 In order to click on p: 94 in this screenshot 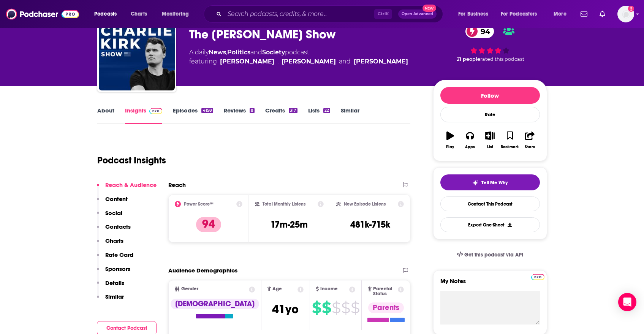, I will do `click(208, 225)`.